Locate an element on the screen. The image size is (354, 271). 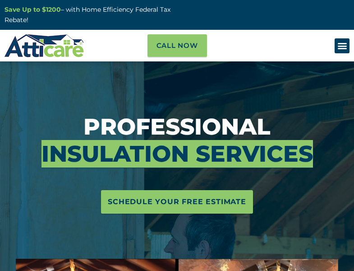
span: Call Now is located at coordinates (177, 46).